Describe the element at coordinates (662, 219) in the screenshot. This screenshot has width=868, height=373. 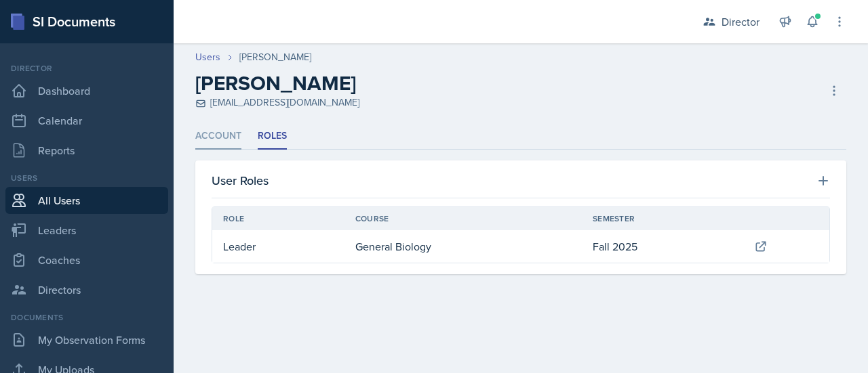
I see `th: Semester` at that location.